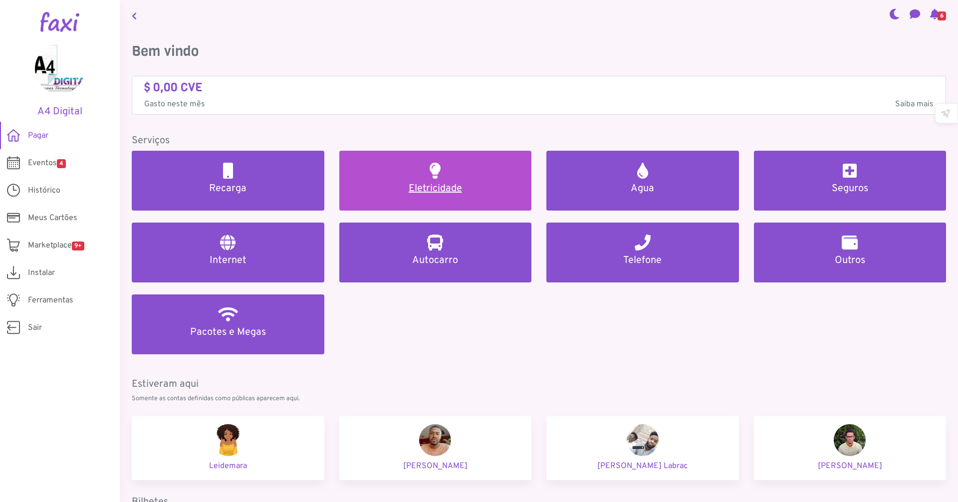  Describe the element at coordinates (850, 189) in the screenshot. I see `h5: Seguros` at that location.